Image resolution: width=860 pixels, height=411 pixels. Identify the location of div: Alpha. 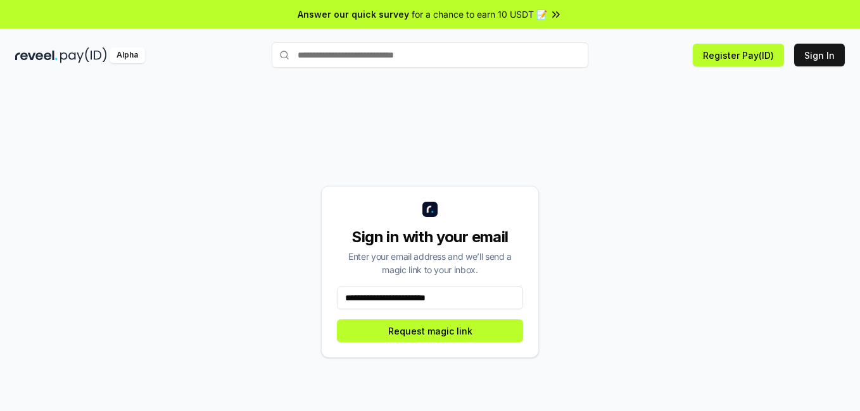
(127, 55).